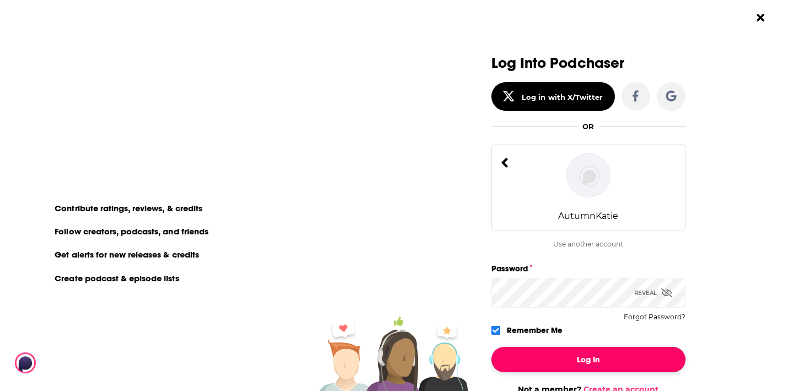 Image resolution: width=787 pixels, height=391 pixels. Describe the element at coordinates (553, 97) in the screenshot. I see `button: Log in with X/Twitter` at that location.